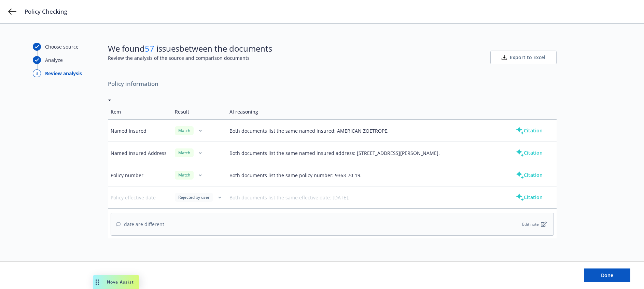 This screenshot has height=289, width=644. What do you see at coordinates (116, 282) in the screenshot?
I see `button: Nova Assist` at bounding box center [116, 282].